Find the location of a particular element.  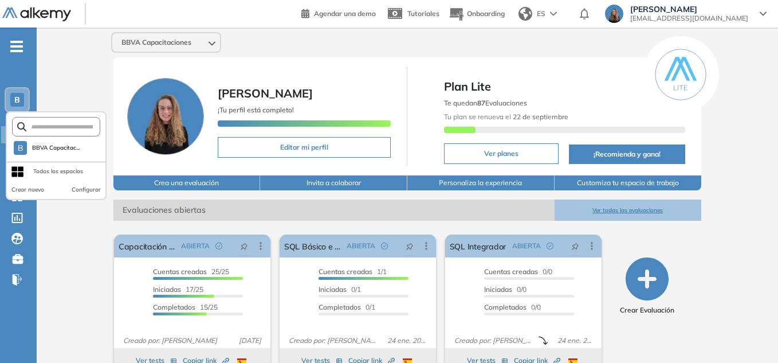

span: Onboarding is located at coordinates (486, 13).